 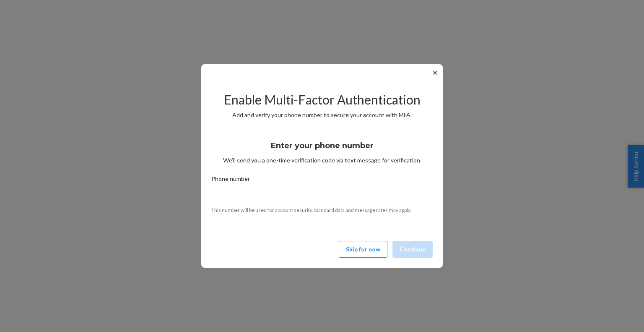 What do you see at coordinates (413, 249) in the screenshot?
I see `button: Continue` at bounding box center [413, 249].